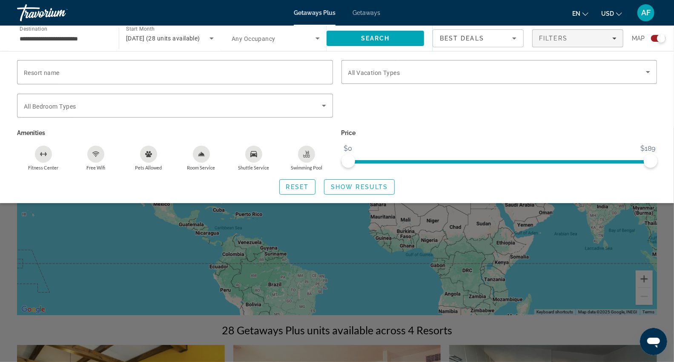 Image resolution: width=674 pixels, height=362 pixels. What do you see at coordinates (650, 161) in the screenshot?
I see `span: ngx-slider-max` at bounding box center [650, 161].